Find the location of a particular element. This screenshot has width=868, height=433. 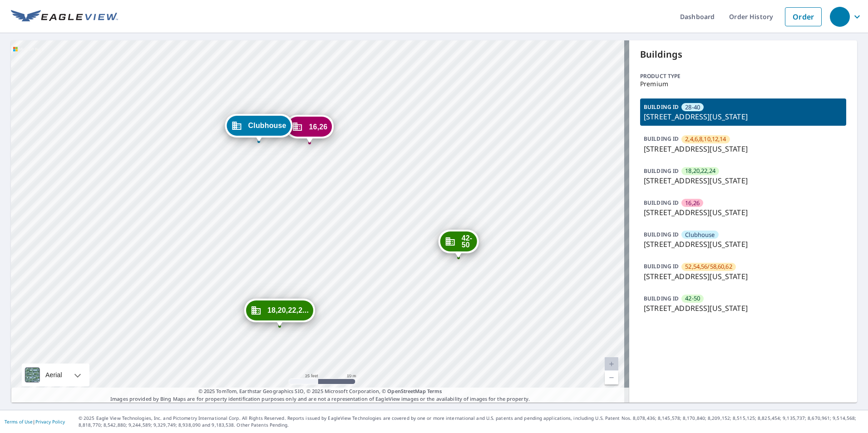

img: EV Logo is located at coordinates (65, 17).